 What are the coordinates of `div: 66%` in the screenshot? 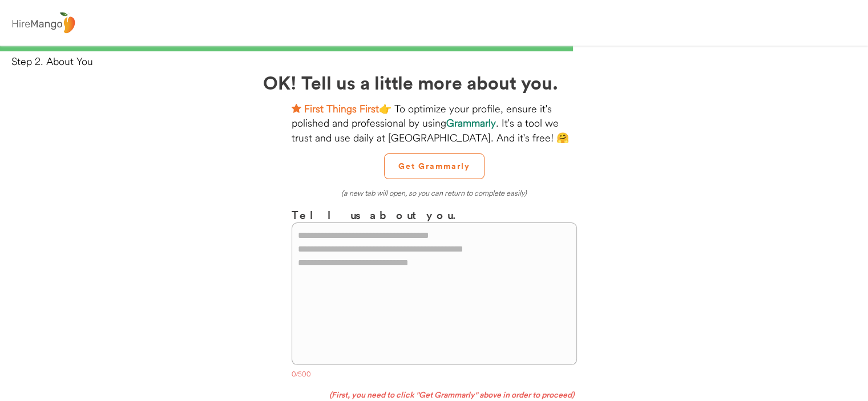 It's located at (434, 48).